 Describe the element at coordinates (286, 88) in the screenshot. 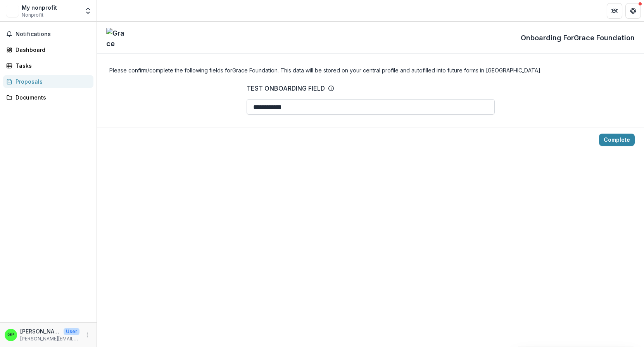

I see `p: TEST ONBOARDING FIELD` at that location.